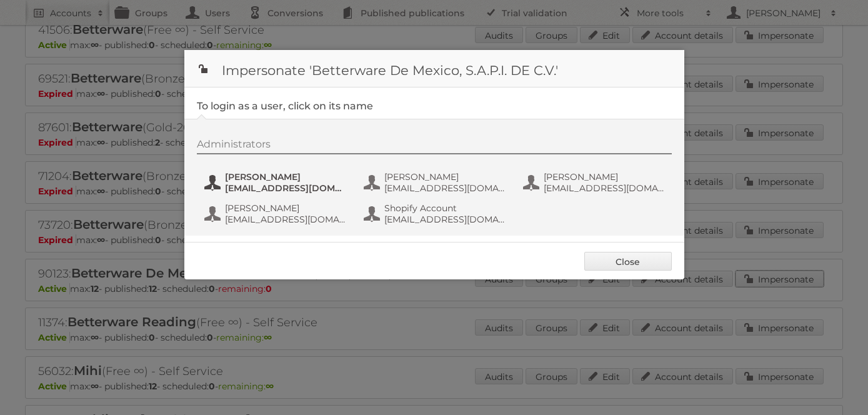 Image resolution: width=868 pixels, height=415 pixels. What do you see at coordinates (434, 146) in the screenshot?
I see `div: Administrators` at bounding box center [434, 146].